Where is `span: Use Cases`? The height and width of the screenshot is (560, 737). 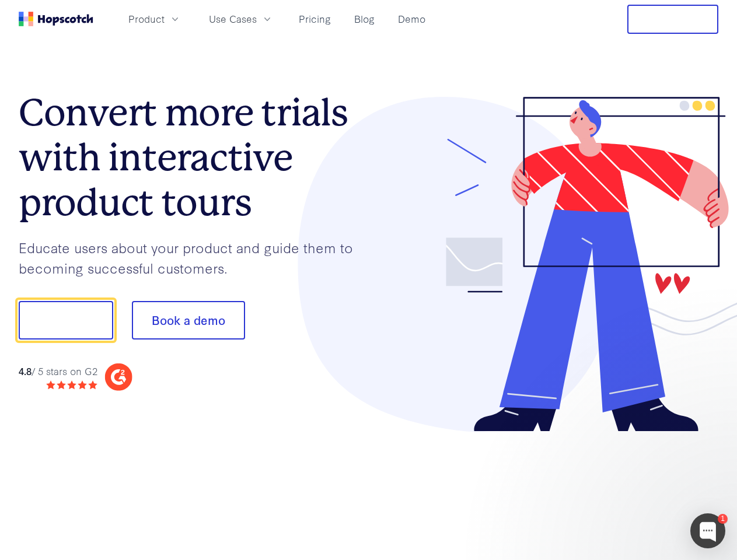
span: Use Cases is located at coordinates (233, 18).